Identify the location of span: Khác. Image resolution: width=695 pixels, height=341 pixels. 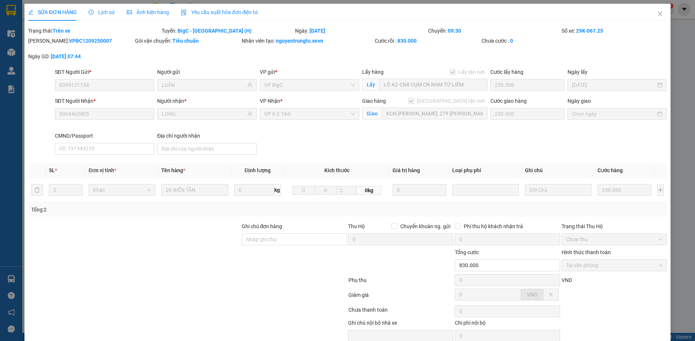
(122, 190).